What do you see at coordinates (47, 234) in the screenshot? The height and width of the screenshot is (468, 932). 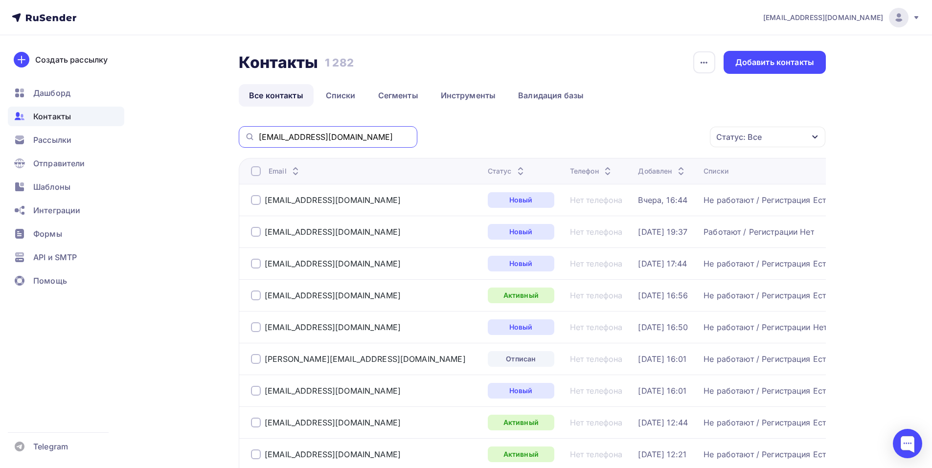 I see `span: Формы` at bounding box center [47, 234].